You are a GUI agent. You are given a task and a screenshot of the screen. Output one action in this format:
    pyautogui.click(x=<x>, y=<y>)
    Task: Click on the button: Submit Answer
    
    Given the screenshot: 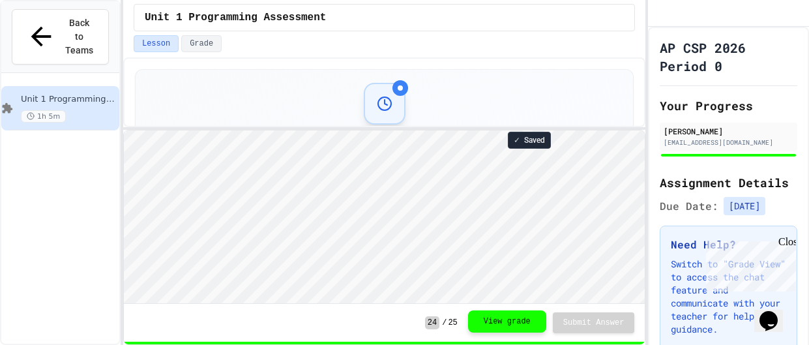 What is the action you would take?
    pyautogui.click(x=594, y=323)
    